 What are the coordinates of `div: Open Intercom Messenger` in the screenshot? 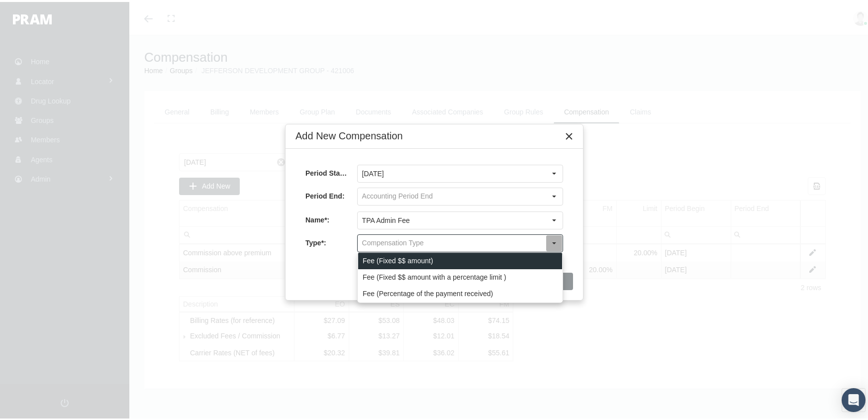 It's located at (854, 398).